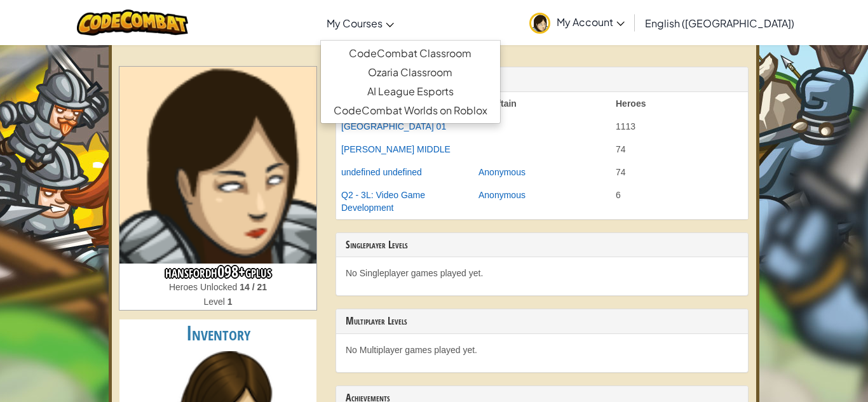 This screenshot has height=402, width=868. I want to click on span: My Account, so click(590, 22).